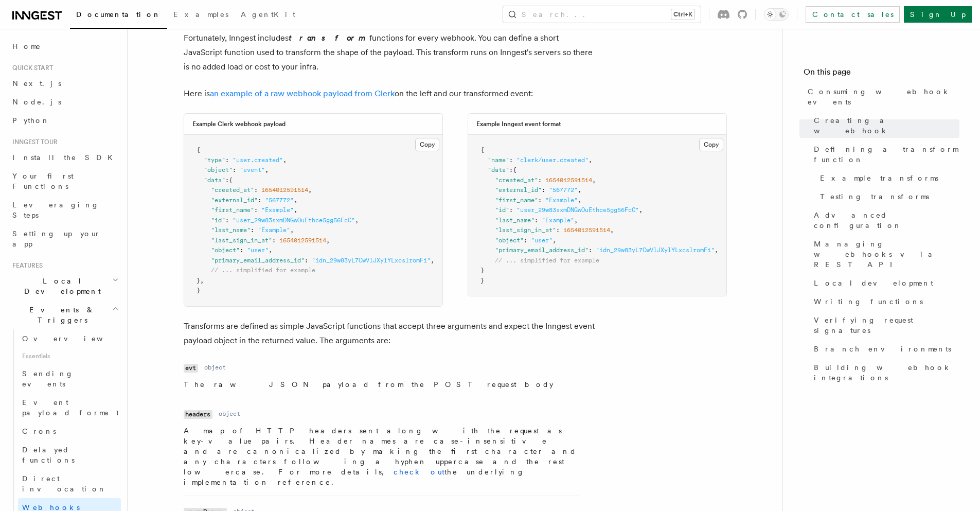  I want to click on span: "user_29w83sxmDNGwOuEthce5gg56FcC", so click(578, 210).